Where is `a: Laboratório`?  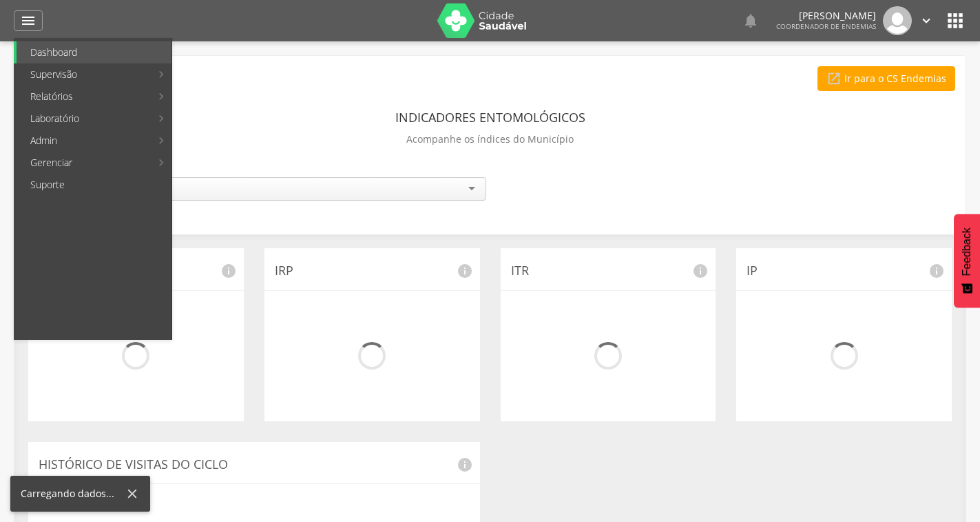 a: Laboratório is located at coordinates (83, 119).